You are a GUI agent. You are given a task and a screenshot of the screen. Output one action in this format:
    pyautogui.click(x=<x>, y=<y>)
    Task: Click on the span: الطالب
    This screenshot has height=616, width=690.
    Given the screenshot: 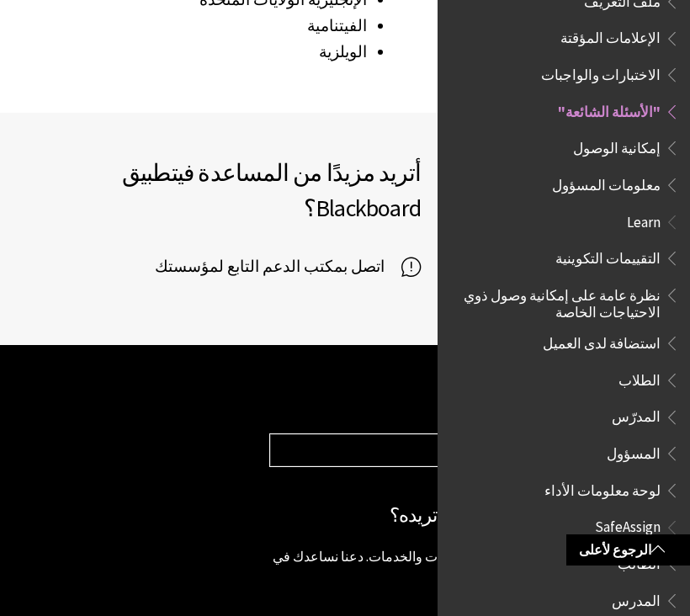 What is the action you would take?
    pyautogui.click(x=639, y=560)
    